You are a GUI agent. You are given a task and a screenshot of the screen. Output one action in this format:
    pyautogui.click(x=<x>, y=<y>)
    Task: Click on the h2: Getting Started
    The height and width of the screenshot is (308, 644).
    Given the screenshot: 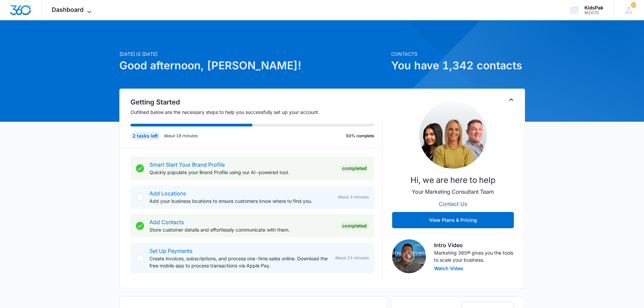 What is the action you would take?
    pyautogui.click(x=257, y=102)
    